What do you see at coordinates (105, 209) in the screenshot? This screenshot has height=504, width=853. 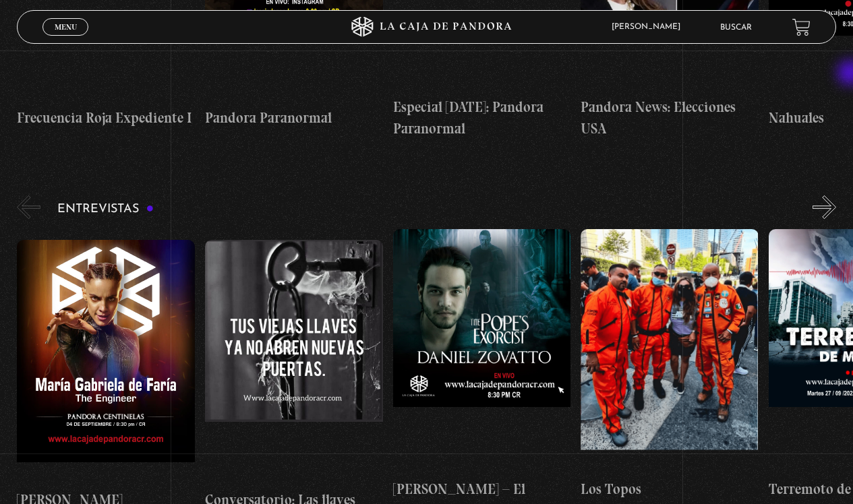 I see `h3: Entrevistas` at bounding box center [105, 209].